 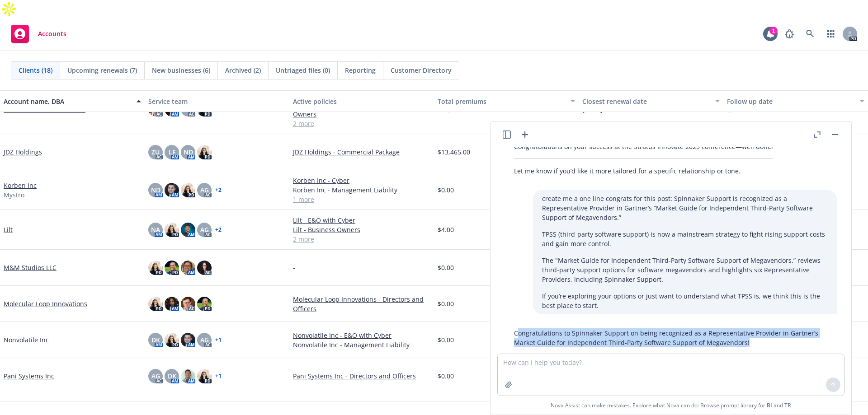 I want to click on p: create me a one line congrats for this post: Spinnaker Support is recognized as a Representative ..., so click(x=685, y=208).